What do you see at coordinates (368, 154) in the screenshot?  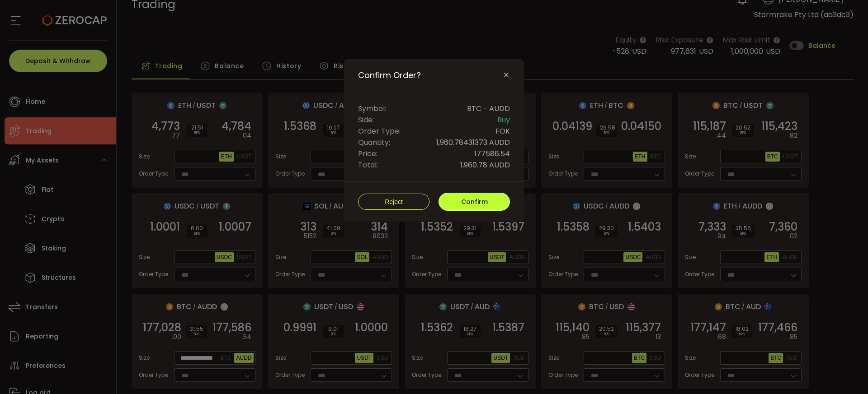 I see `span: Price:` at bounding box center [368, 154].